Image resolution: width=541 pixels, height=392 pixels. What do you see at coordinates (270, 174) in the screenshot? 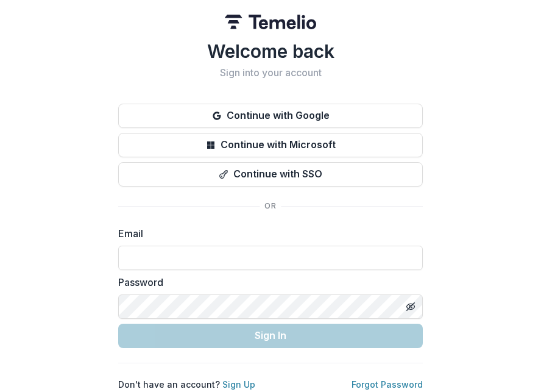
I see `button: Continue with SSO` at bounding box center [270, 174].